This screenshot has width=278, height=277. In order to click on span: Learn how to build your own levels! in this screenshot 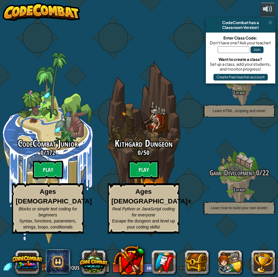, I will do `click(239, 208)`.